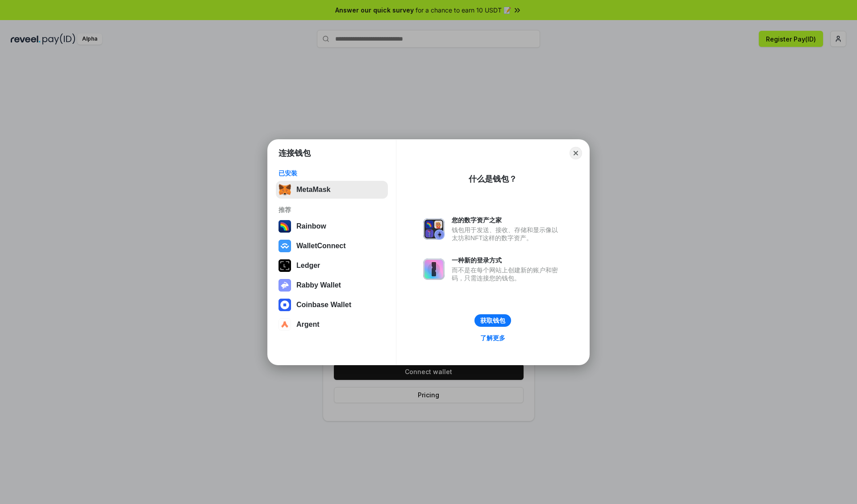 The height and width of the screenshot is (504, 857). I want to click on button: Ledger, so click(332, 265).